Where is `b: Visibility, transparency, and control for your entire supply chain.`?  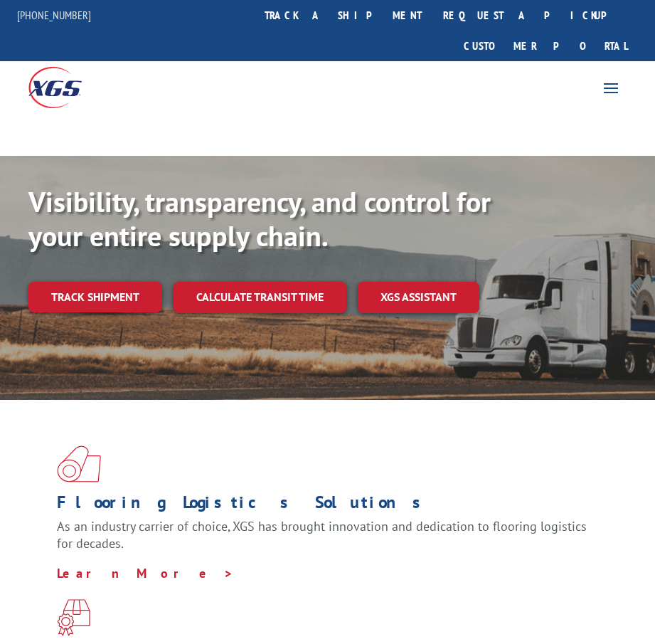 b: Visibility, transparency, and control for your entire supply chain. is located at coordinates (259, 218).